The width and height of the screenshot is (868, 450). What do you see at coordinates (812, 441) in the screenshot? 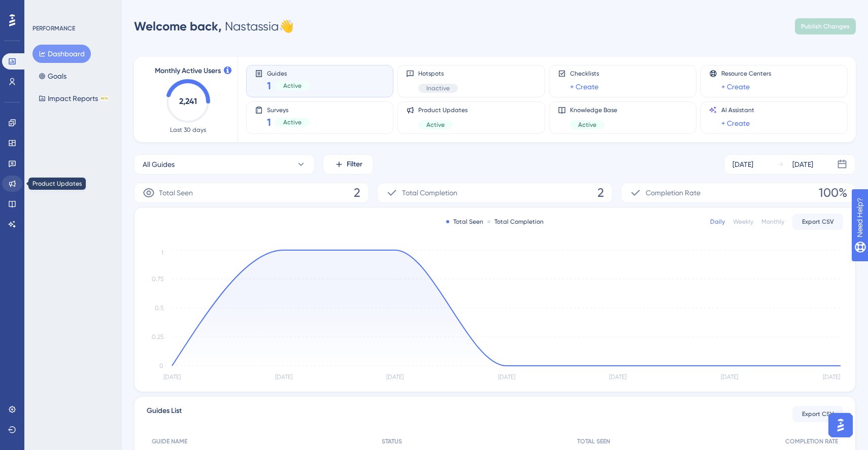
I see `span: COMPLETION RATE` at bounding box center [812, 441].